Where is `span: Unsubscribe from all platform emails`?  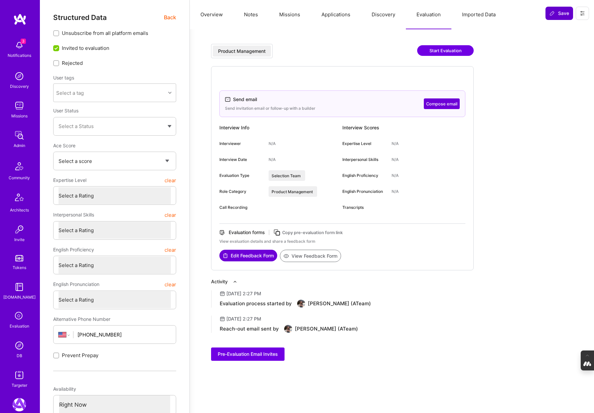
span: Unsubscribe from all platform emails is located at coordinates (105, 33).